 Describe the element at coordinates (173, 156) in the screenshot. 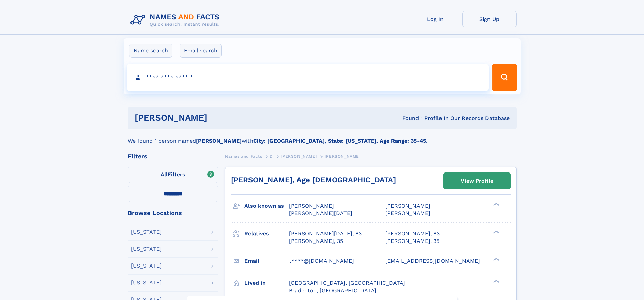

I see `div: Filters` at that location.